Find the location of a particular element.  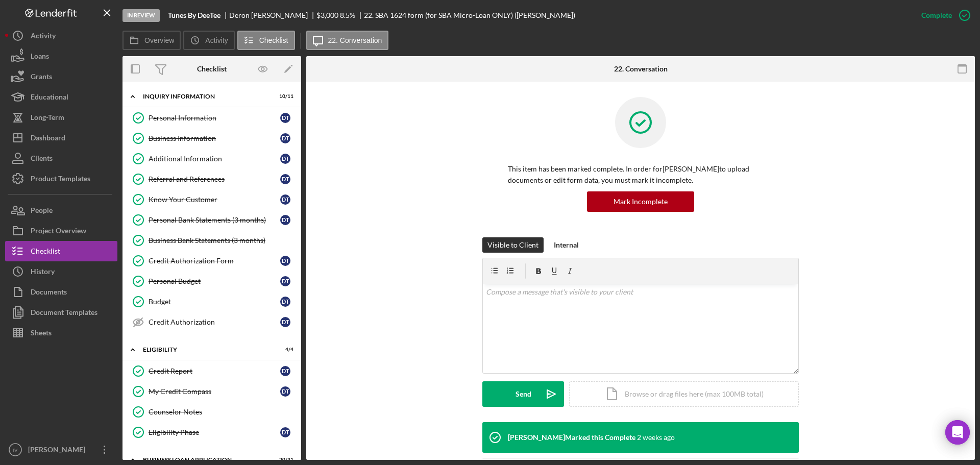

a: Dashboard is located at coordinates (61, 138).